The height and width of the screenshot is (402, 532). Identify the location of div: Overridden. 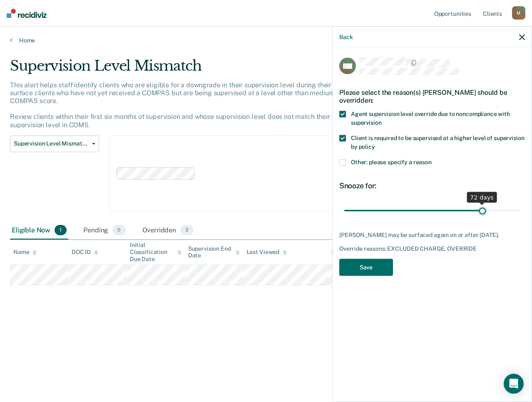
(168, 231).